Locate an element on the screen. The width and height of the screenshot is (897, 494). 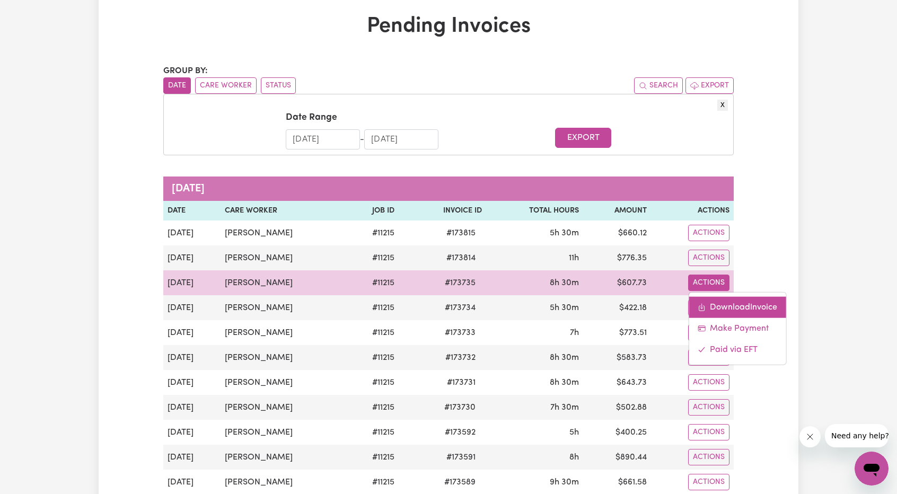
td: $ 422.18 is located at coordinates (617, 308).